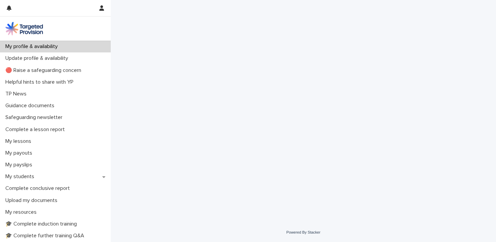 This screenshot has height=242, width=496. I want to click on p: My students, so click(21, 176).